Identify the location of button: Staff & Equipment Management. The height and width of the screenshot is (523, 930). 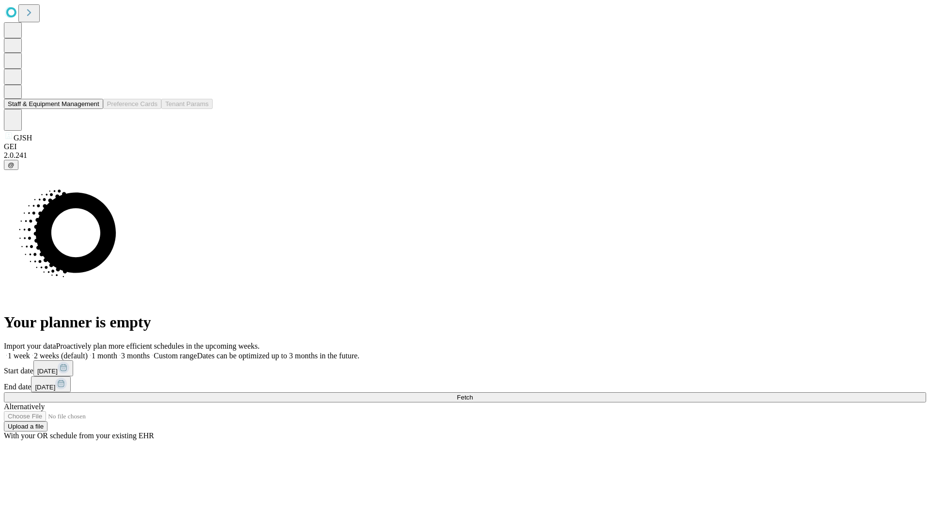
(53, 104).